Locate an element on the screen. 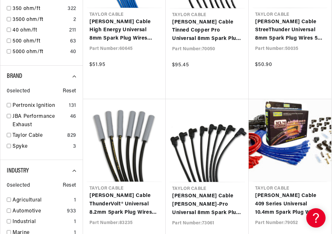  div: 829 is located at coordinates (72, 136).